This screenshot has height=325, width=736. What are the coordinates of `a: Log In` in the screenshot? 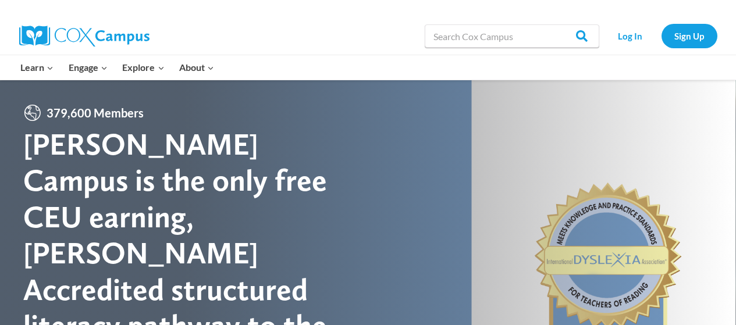 It's located at (630, 35).